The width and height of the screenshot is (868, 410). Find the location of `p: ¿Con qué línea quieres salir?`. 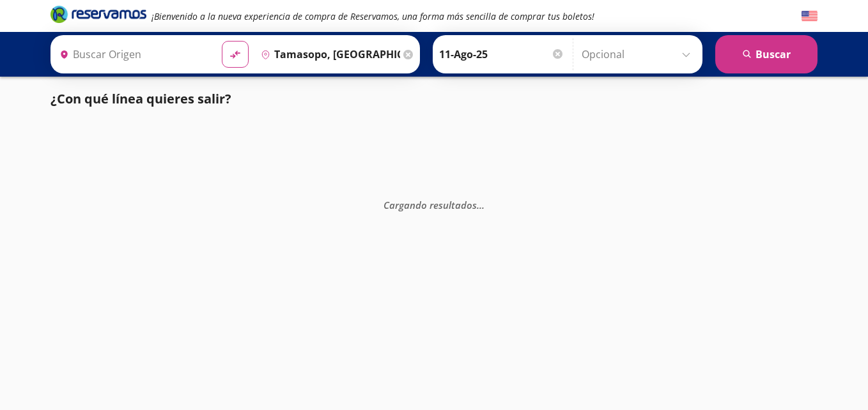

p: ¿Con qué línea quieres salir? is located at coordinates (141, 99).